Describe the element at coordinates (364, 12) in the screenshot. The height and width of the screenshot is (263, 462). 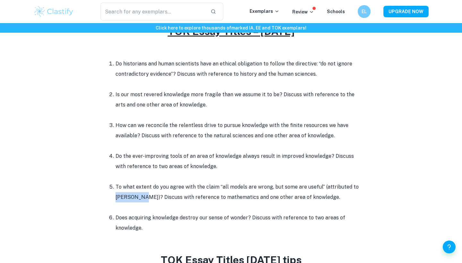
I see `button: EL` at that location.